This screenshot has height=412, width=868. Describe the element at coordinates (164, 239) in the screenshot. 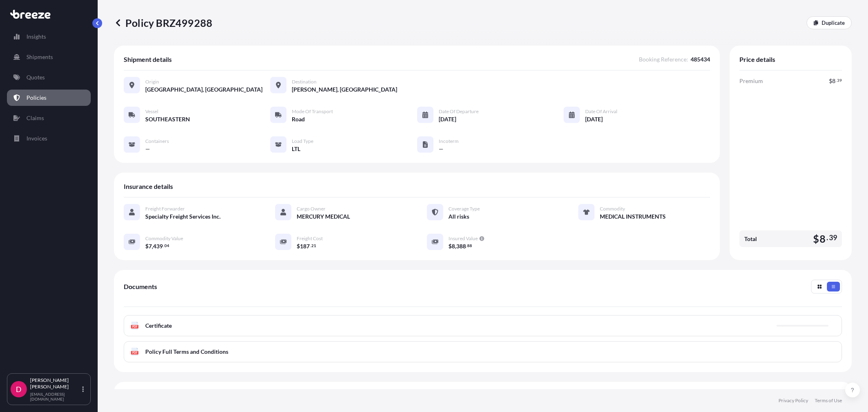

I see `span: Commodity Value` at that location.